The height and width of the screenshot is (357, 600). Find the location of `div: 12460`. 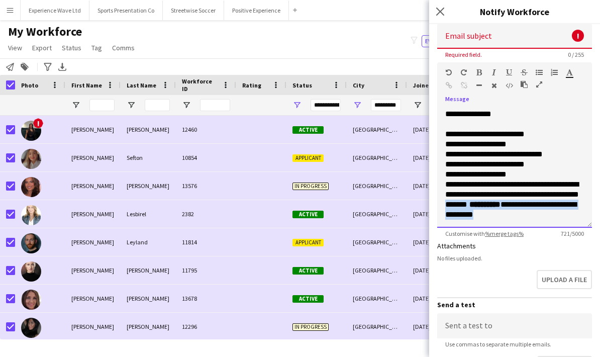

div: 12460 is located at coordinates (206, 129).